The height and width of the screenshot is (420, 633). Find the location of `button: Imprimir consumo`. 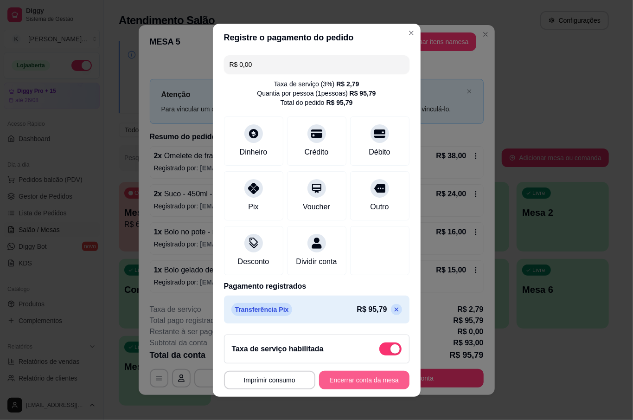

button: Imprimir consumo is located at coordinates (270, 380).